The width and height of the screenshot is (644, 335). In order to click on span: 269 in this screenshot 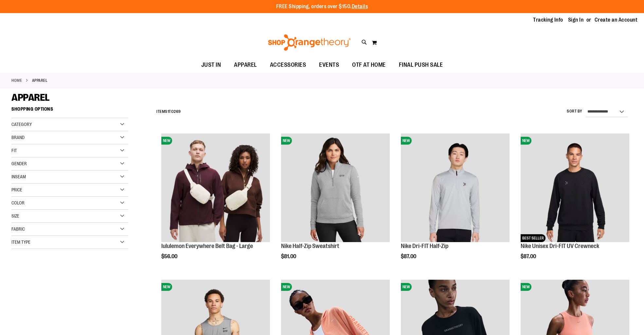, I will do `click(177, 112)`.